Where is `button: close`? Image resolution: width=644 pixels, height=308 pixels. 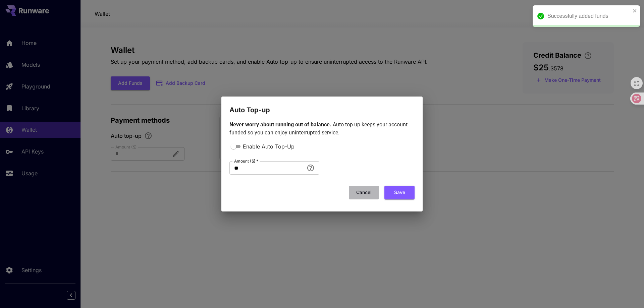
button: close is located at coordinates (635, 11).